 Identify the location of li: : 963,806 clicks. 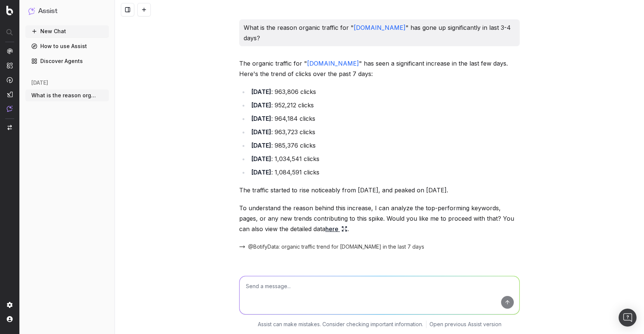
(385, 92).